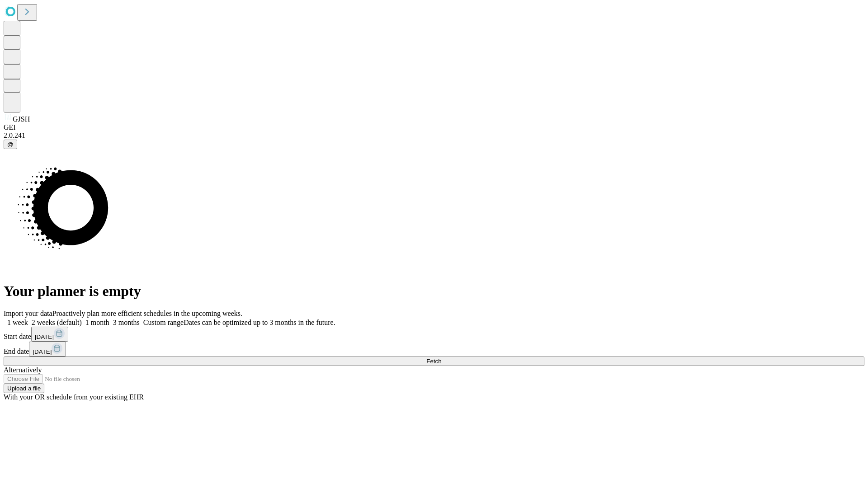 This screenshot has height=488, width=868. What do you see at coordinates (434, 361) in the screenshot?
I see `button: Fetch` at bounding box center [434, 361].